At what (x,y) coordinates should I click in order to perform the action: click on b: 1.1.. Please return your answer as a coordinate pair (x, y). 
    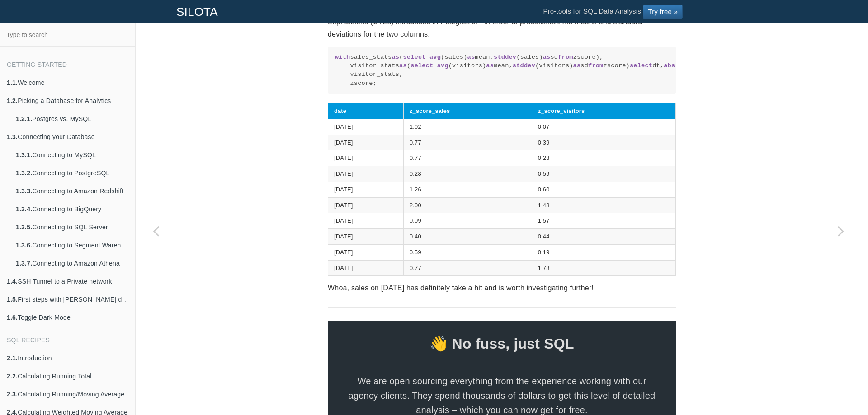
    Looking at the image, I should click on (12, 83).